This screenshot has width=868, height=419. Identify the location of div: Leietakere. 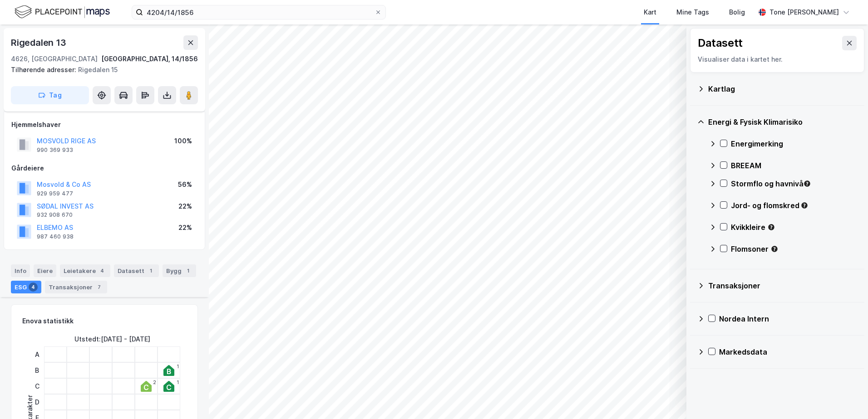
(85, 271).